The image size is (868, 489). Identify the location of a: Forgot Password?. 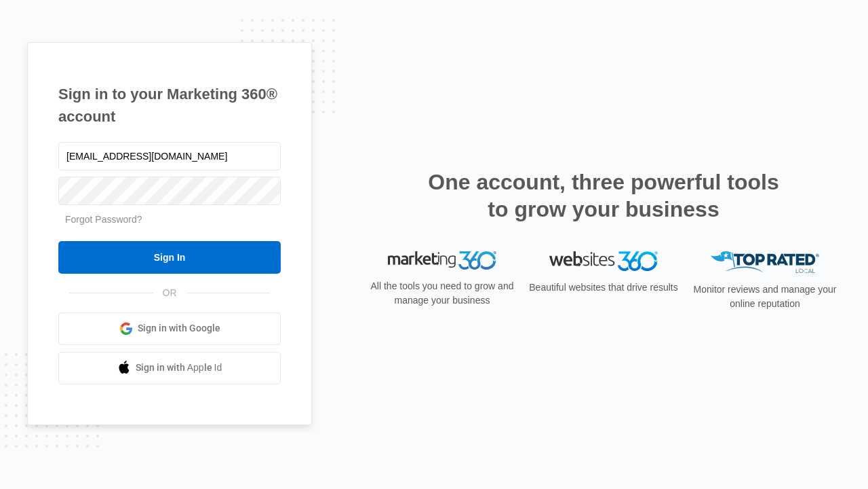
(104, 219).